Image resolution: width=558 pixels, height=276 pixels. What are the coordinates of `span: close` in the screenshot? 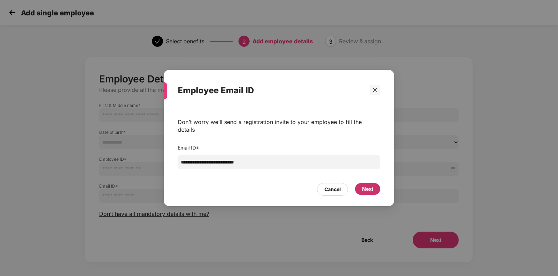 It's located at (375, 90).